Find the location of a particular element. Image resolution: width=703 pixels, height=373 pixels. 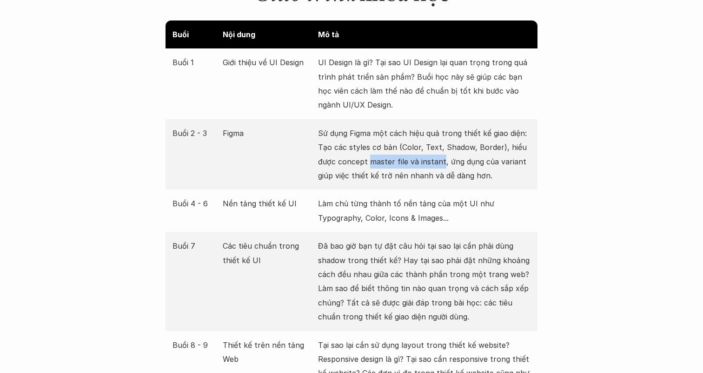

p: Figma is located at coordinates (268, 133).